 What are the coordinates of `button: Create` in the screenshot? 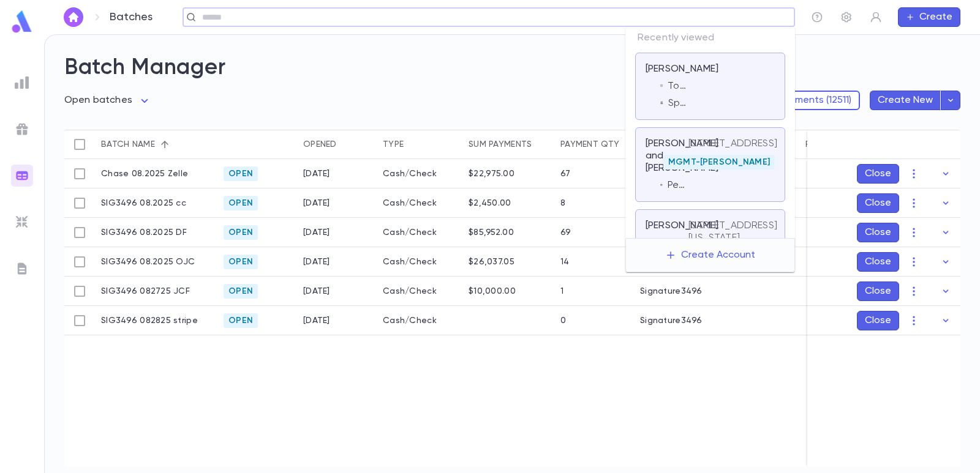 It's located at (929, 17).